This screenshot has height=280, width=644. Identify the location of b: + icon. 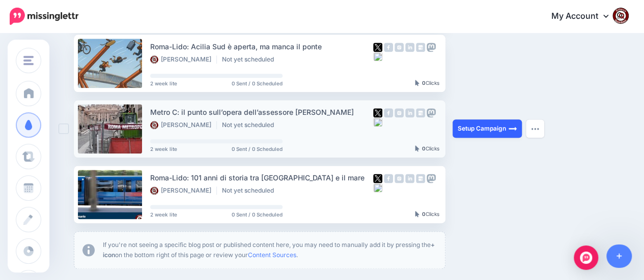
(269, 249).